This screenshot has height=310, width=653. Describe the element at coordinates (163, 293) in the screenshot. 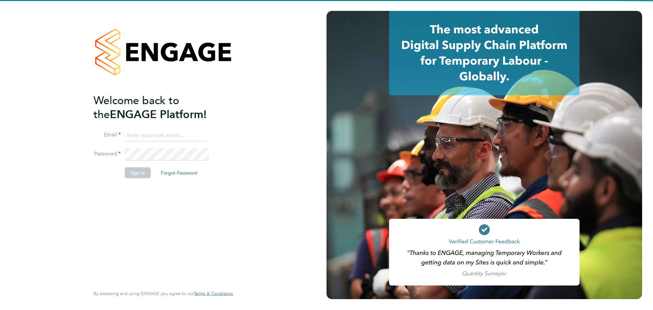

I see `span: By accessing and using ENGAGE you agree to our` at that location.